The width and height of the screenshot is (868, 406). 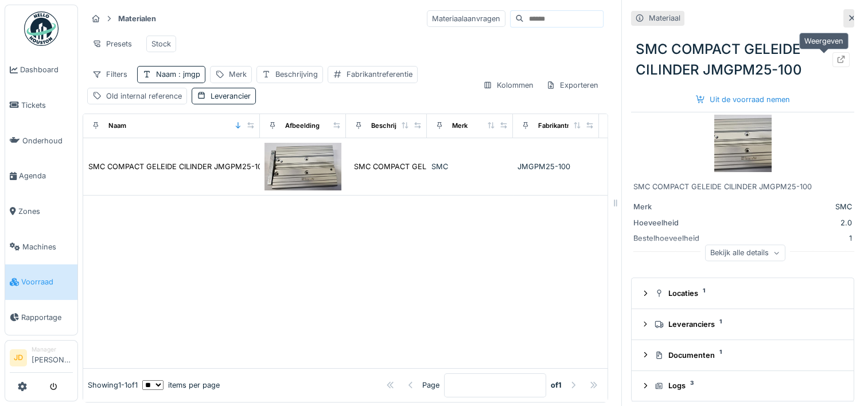 What do you see at coordinates (742, 386) in the screenshot?
I see `summary: Logs3` at bounding box center [742, 386].